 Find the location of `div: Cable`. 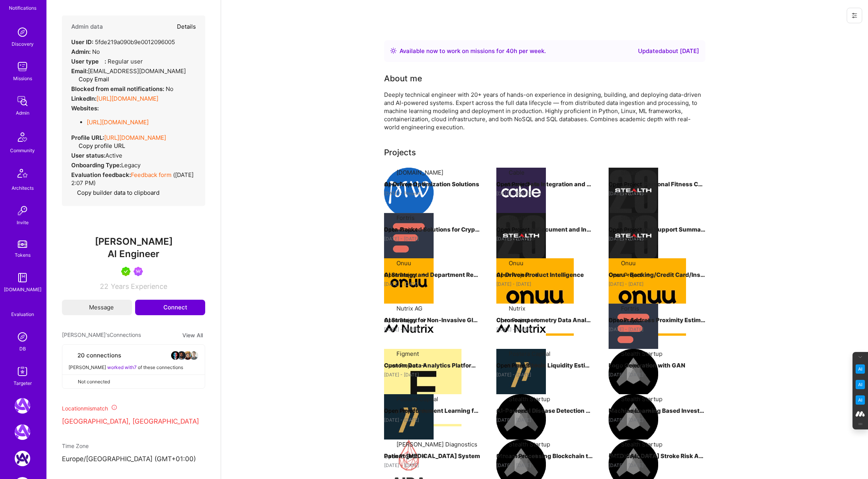

div: Cable is located at coordinates (517, 172).